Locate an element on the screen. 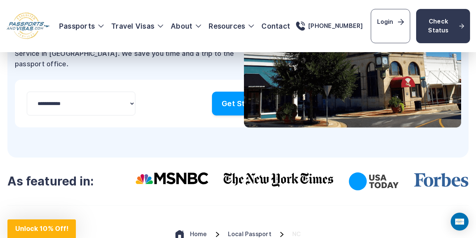 This screenshot has height=238, width=476. a: Login is located at coordinates (391, 26).